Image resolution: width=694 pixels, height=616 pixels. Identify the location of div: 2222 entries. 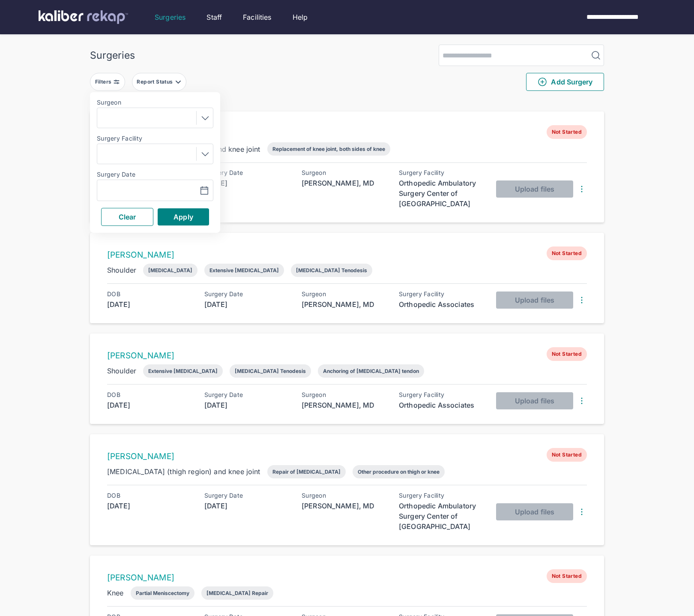
(347, 103).